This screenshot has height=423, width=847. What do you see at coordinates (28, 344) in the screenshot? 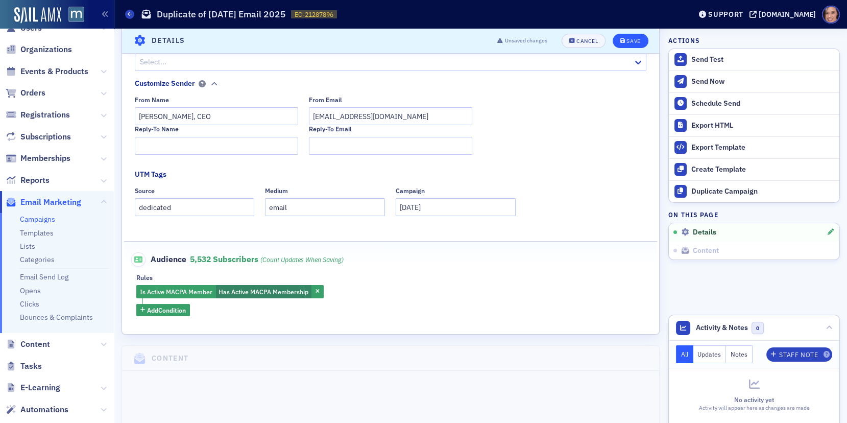
I see `a: Content` at bounding box center [28, 344].